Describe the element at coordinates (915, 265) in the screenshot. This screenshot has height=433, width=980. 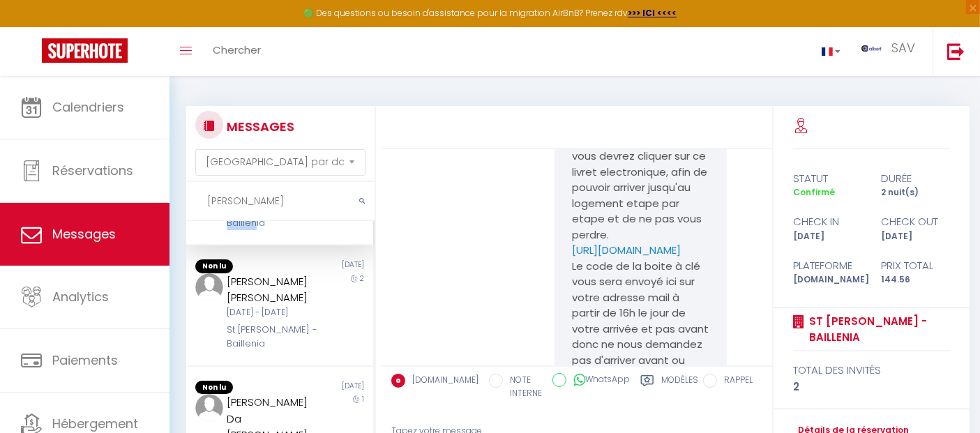
I see `div: Prix total` at that location.